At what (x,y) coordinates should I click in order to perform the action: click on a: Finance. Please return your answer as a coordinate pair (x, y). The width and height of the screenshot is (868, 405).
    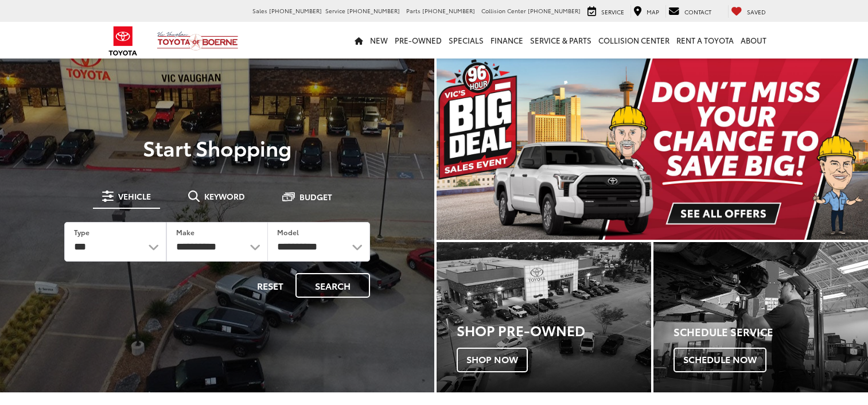
    Looking at the image, I should click on (507, 40).